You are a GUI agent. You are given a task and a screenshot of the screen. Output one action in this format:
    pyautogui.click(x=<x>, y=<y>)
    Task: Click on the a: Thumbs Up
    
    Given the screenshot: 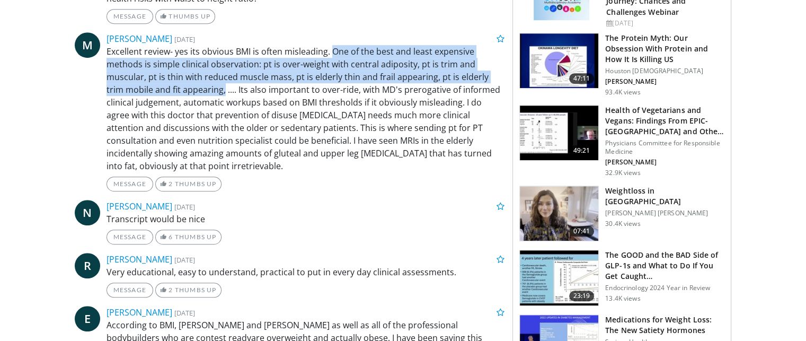 What is the action you would take?
    pyautogui.click(x=185, y=16)
    